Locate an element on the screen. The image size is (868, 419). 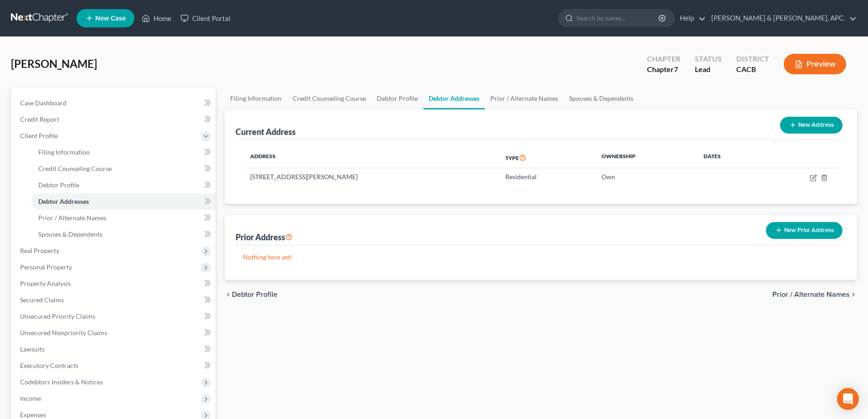
td: Own is located at coordinates (645, 177).